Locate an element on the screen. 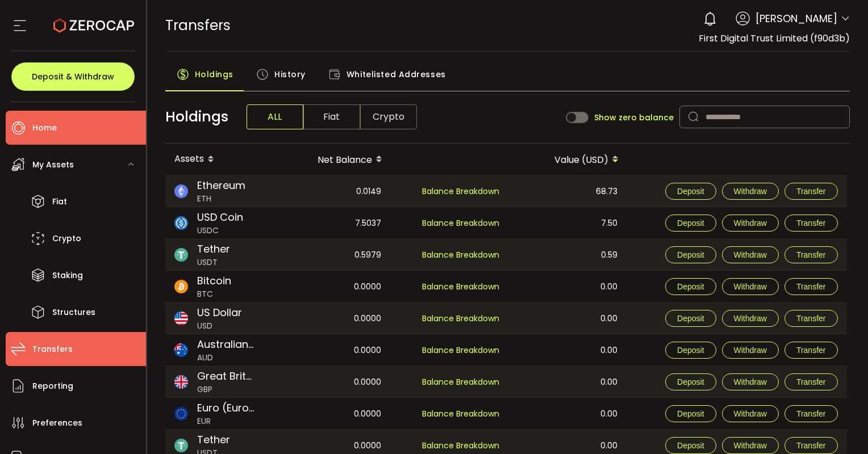 The height and width of the screenshot is (454, 868). span: EUR is located at coordinates (225, 421).